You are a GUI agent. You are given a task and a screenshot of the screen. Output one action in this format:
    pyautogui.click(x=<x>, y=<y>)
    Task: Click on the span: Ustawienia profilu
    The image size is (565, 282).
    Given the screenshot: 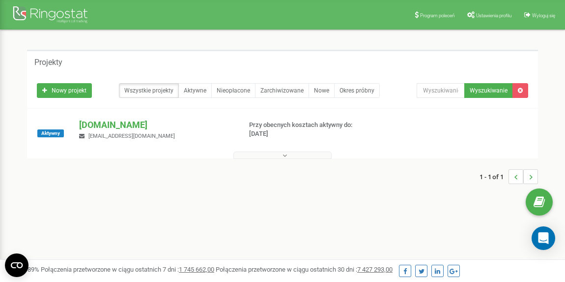 What is the action you would take?
    pyautogui.click(x=494, y=15)
    